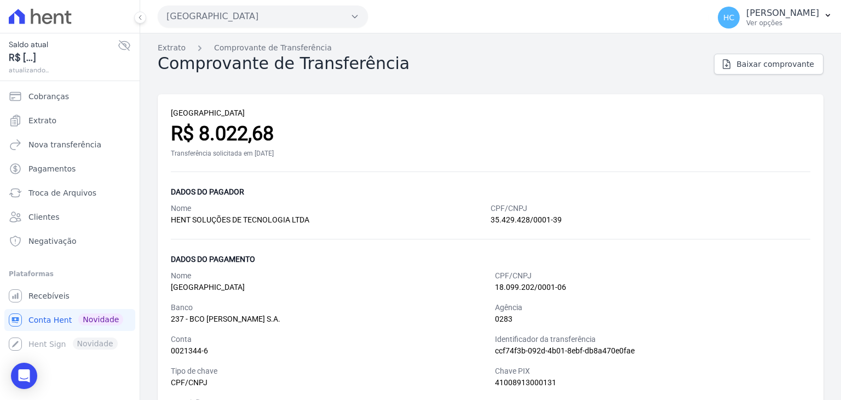  Describe the element at coordinates (49, 296) in the screenshot. I see `span: Recebíveis` at that location.